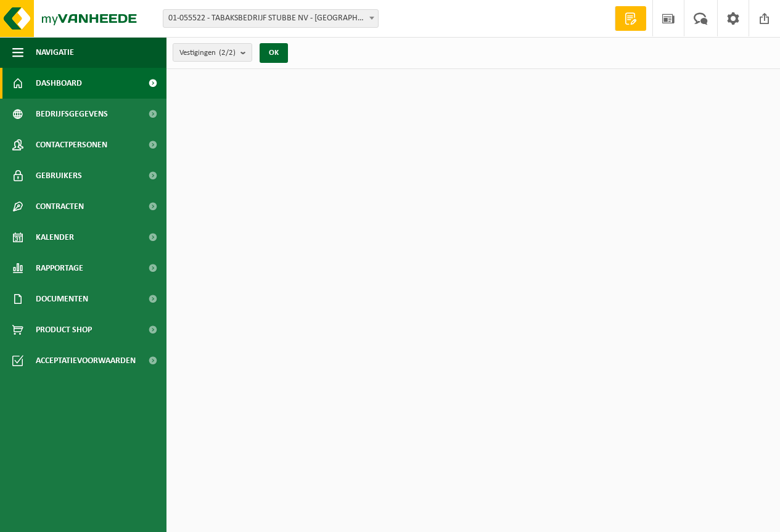  I want to click on span: Documenten, so click(61, 299).